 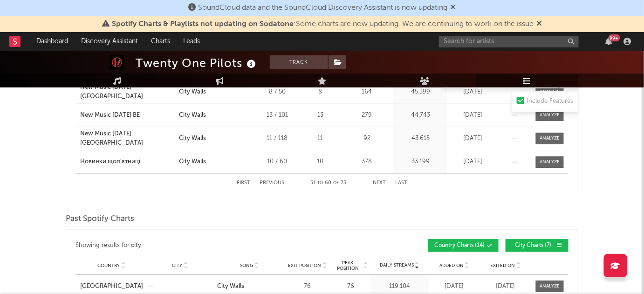 I want to click on span: Country, so click(x=109, y=266).